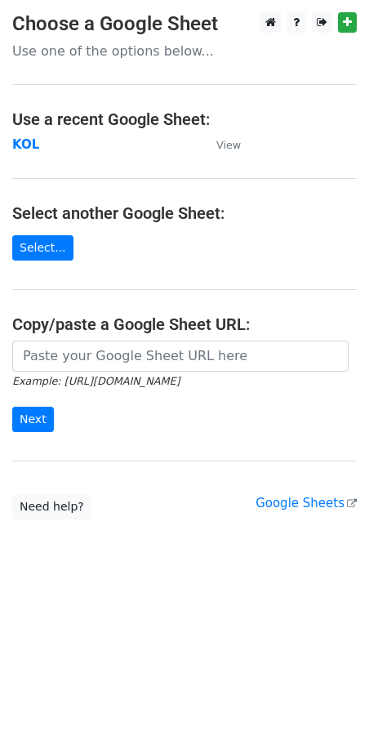 This screenshot has height=740, width=369. What do you see at coordinates (181, 356) in the screenshot?
I see `input: Paste your Google Sheet URL here` at bounding box center [181, 356].